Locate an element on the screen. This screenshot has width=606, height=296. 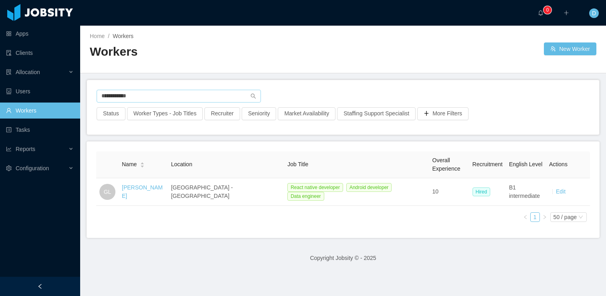
button: icon: usergroup-addNew Worker is located at coordinates (570, 49).